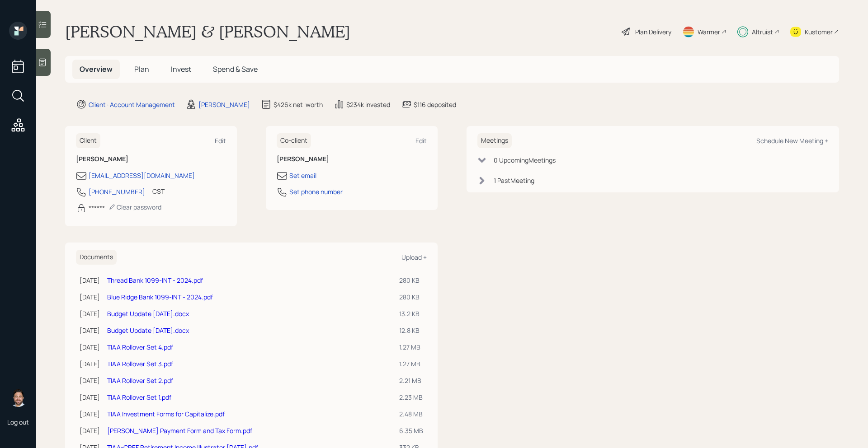 Image resolution: width=868 pixels, height=448 pixels. Describe the element at coordinates (709, 31) in the screenshot. I see `div: Warmer` at that location.